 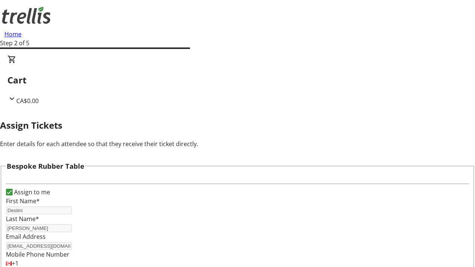 What do you see at coordinates (22, 219) in the screenshot?
I see `label: Last Name*` at bounding box center [22, 219].